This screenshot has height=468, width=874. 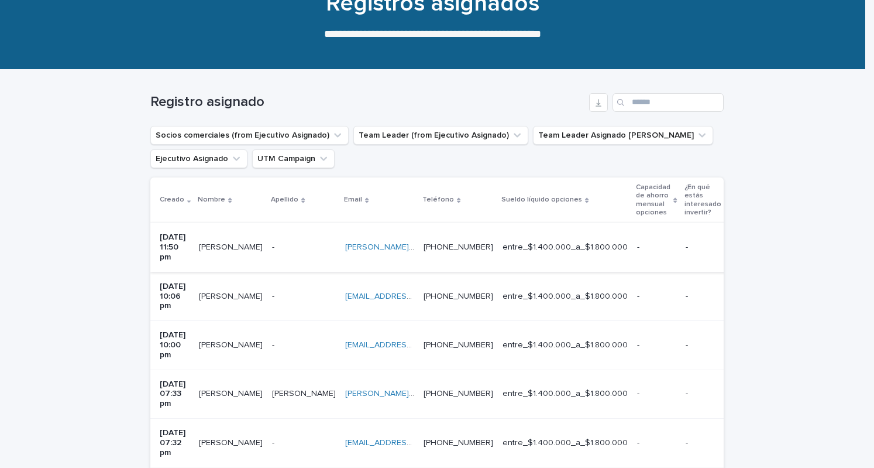 What do you see at coordinates (367, 102) in the screenshot?
I see `h1: Registro asignado` at bounding box center [367, 102].